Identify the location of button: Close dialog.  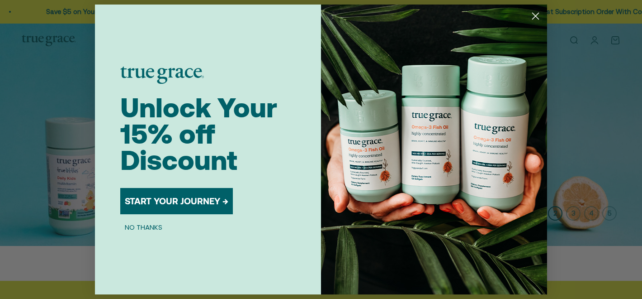
(536, 16).